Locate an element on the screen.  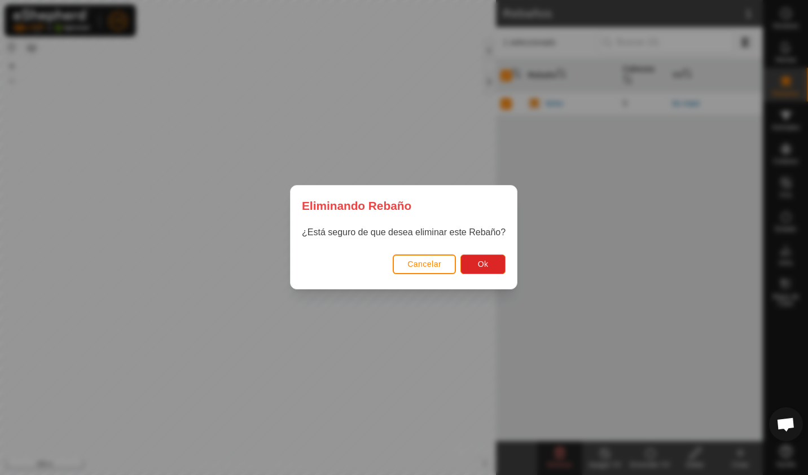
span: Cancelar is located at coordinates (425, 265).